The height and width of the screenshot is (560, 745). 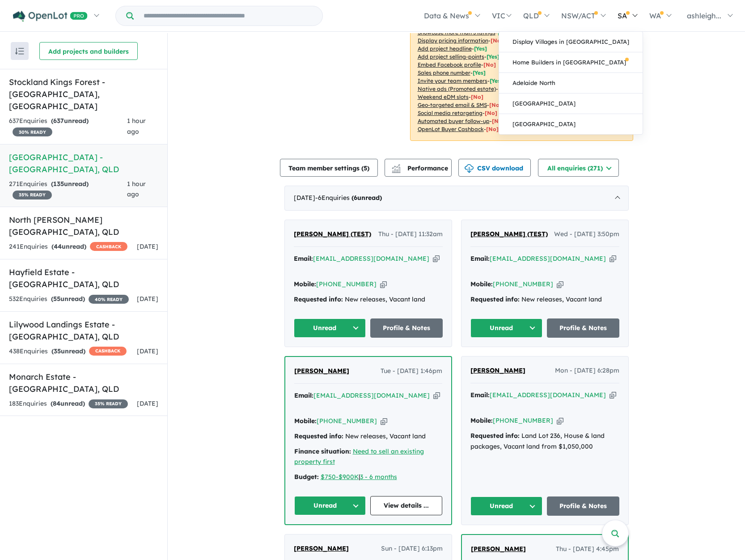 What do you see at coordinates (56, 403) in the screenshot?
I see `span: 84` at bounding box center [56, 403].